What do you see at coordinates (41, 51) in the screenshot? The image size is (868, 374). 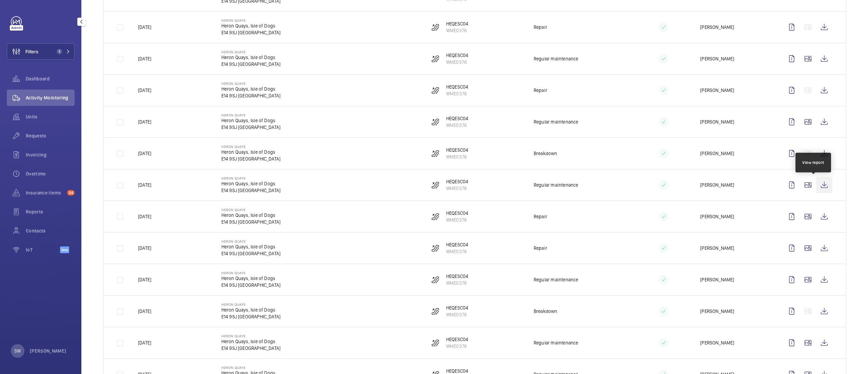 I see `button: Filters1` at bounding box center [41, 51].